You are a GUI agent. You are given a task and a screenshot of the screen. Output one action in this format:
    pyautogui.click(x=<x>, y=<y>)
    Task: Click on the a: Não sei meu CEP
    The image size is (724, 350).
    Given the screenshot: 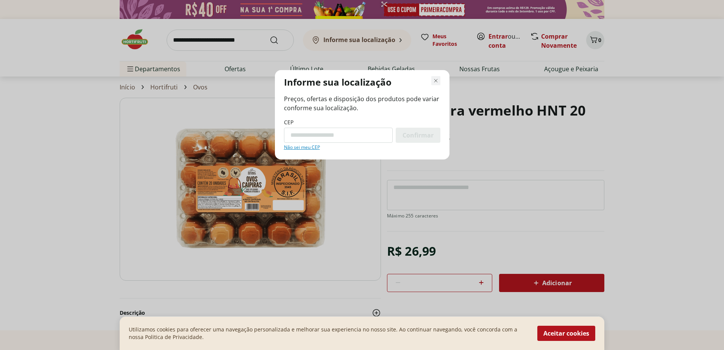 What is the action you would take?
    pyautogui.click(x=302, y=147)
    